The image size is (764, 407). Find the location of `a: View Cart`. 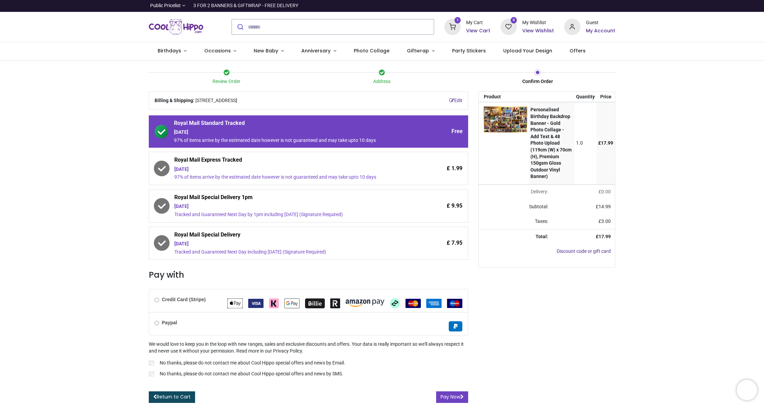

a: View Cart is located at coordinates (478, 31).